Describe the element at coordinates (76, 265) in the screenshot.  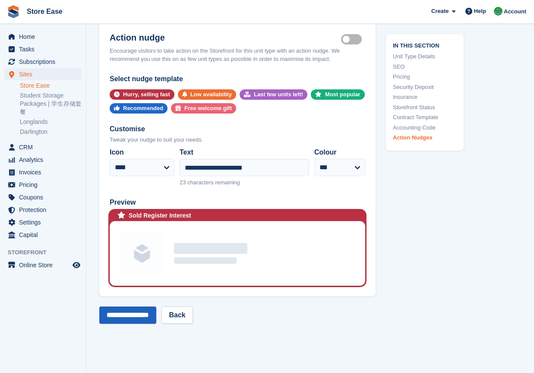
I see `a: Preview store` at that location.